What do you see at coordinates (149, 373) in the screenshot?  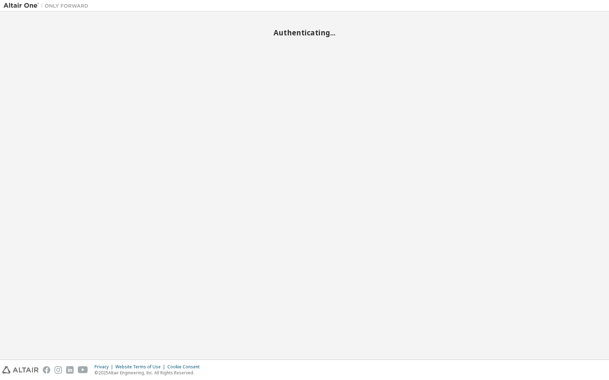 I see `p: © 2025 Altair Engineering, Inc. All Rights Reserved.` at bounding box center [149, 373].